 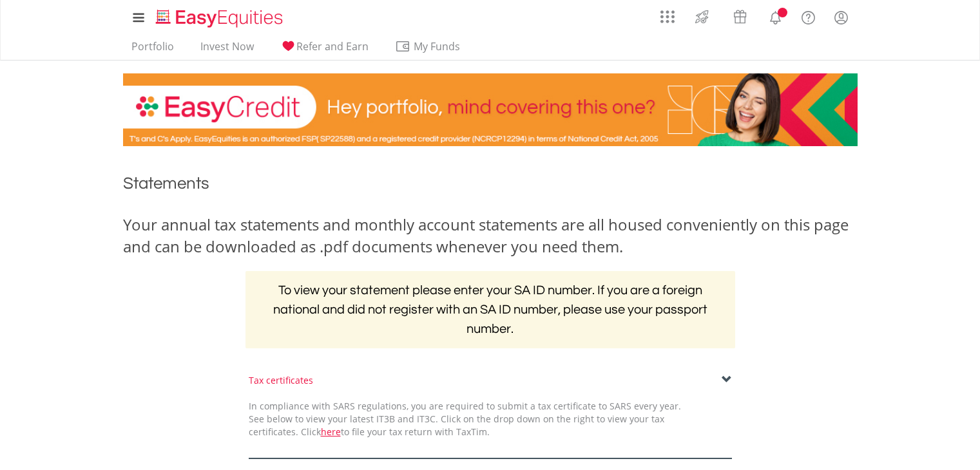 What do you see at coordinates (491, 236) in the screenshot?
I see `div: Your annual tax statements and monthly account statements are all housed conveniently on this pag...` at bounding box center [491, 236].